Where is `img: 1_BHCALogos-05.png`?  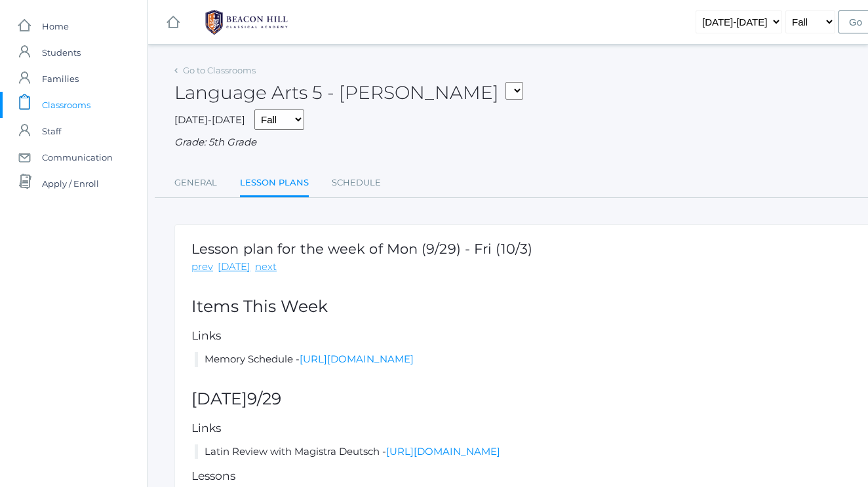
img: 1_BHCALogos-05.png is located at coordinates (247, 22).